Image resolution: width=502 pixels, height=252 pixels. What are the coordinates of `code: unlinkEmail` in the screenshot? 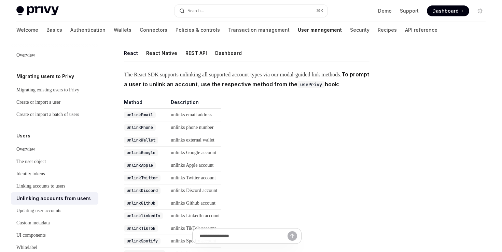 It's located at (140, 115).